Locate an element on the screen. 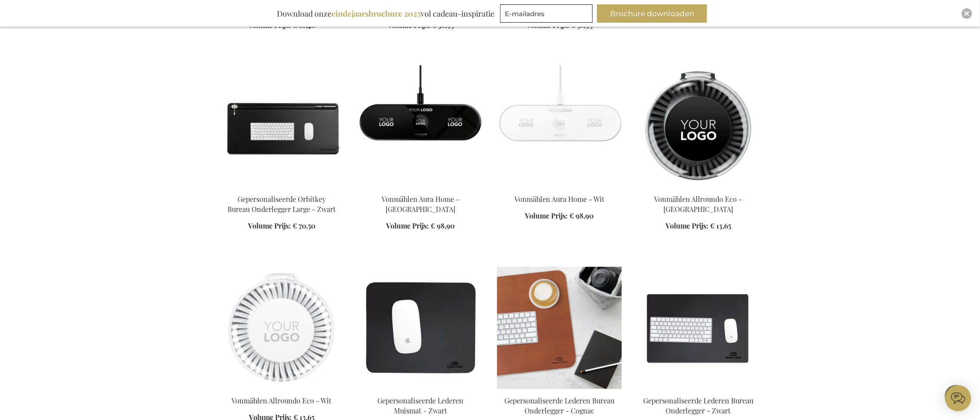 The height and width of the screenshot is (420, 980). a: Personalised Leather Mouse Pad - Black is located at coordinates (420, 390).